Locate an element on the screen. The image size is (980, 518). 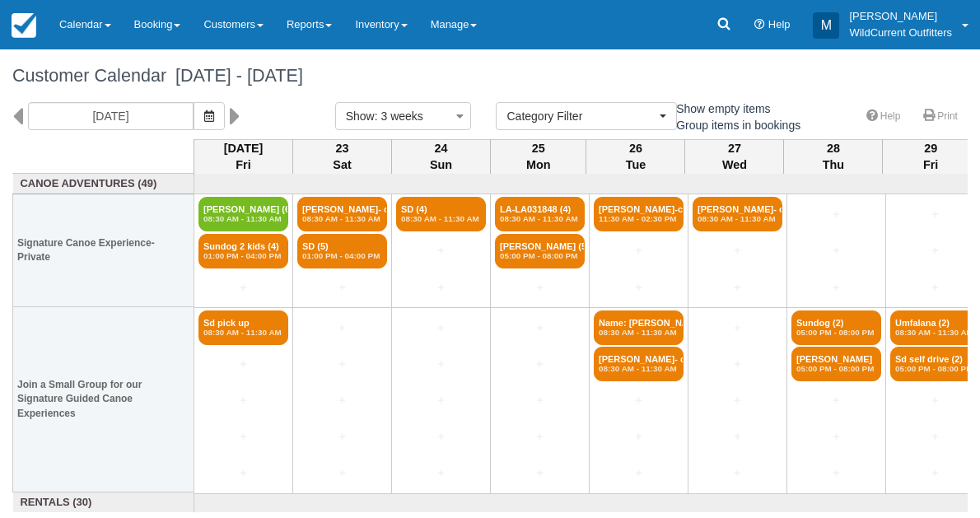
th: 29 Fri is located at coordinates (931, 157).